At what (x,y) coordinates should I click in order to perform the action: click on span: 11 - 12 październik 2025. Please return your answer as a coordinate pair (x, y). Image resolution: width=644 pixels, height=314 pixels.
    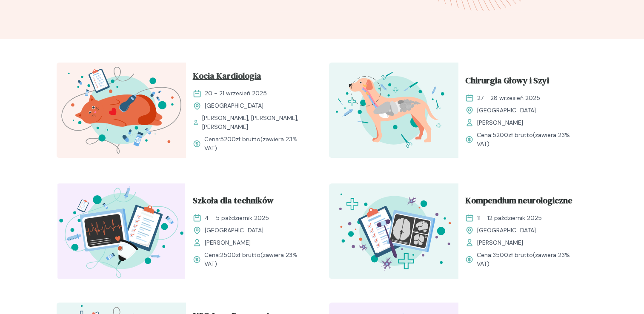
    Looking at the image, I should click on (510, 218).